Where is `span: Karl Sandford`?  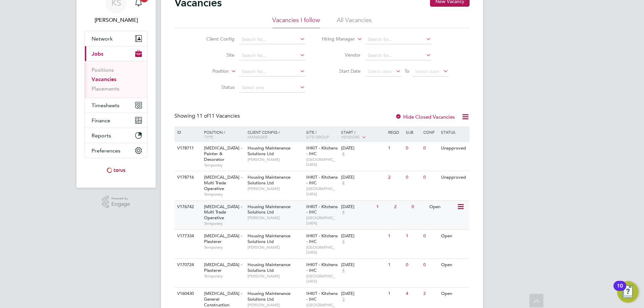
span: Karl Sandford is located at coordinates (116, 20).